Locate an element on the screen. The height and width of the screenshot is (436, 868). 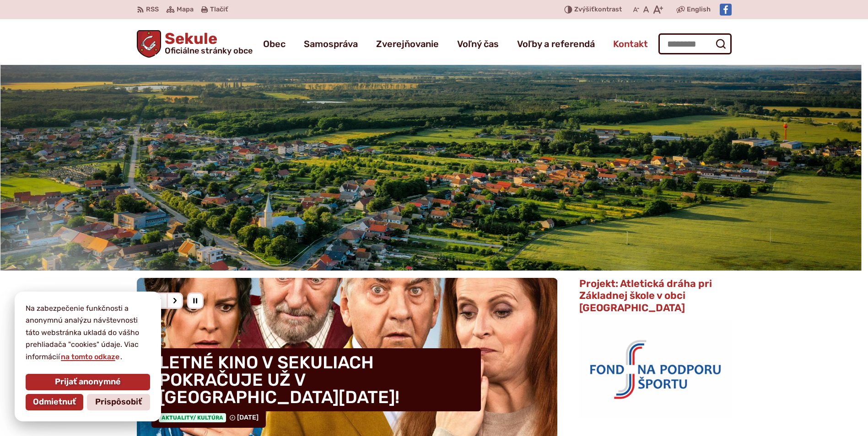
a: Voľby a referendá is located at coordinates (556, 44).